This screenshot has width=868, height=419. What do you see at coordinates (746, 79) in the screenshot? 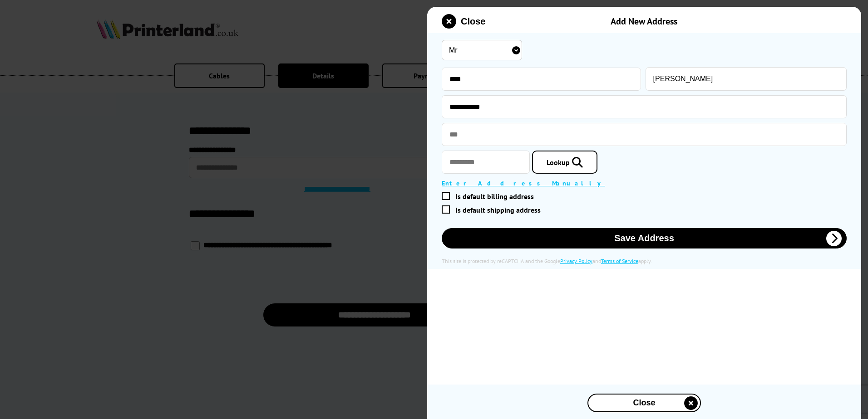
I see `input: Last Name` at bounding box center [746, 79].